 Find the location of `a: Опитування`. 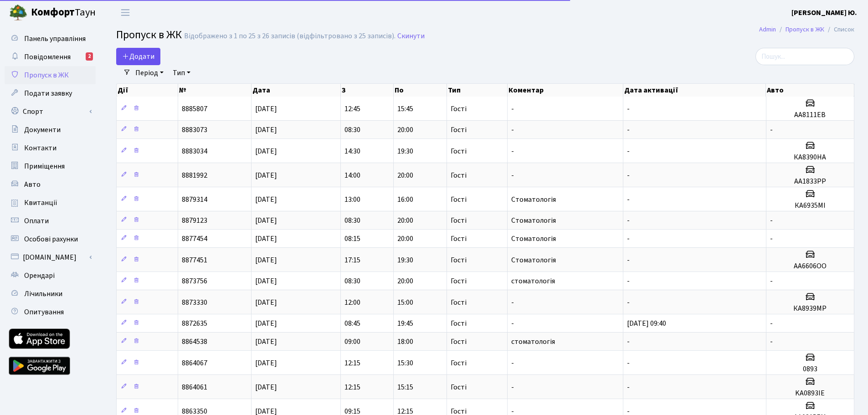

a: Опитування is located at coordinates (50, 312).